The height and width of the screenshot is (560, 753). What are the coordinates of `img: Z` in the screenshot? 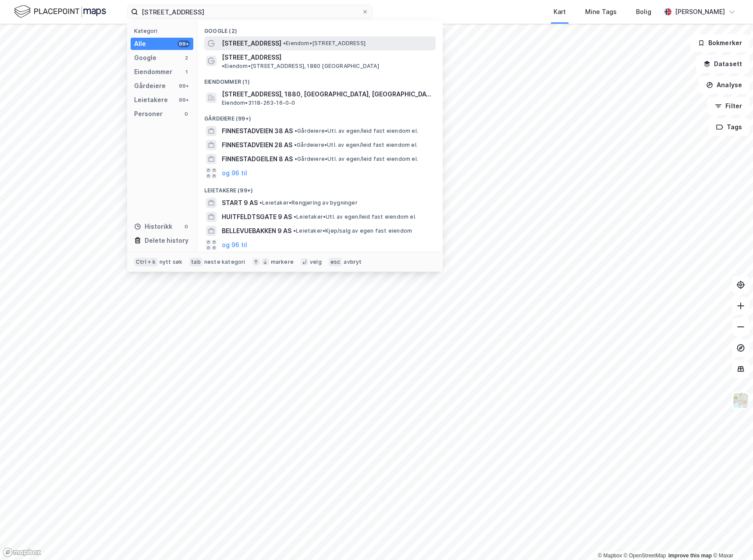 It's located at (741, 401).